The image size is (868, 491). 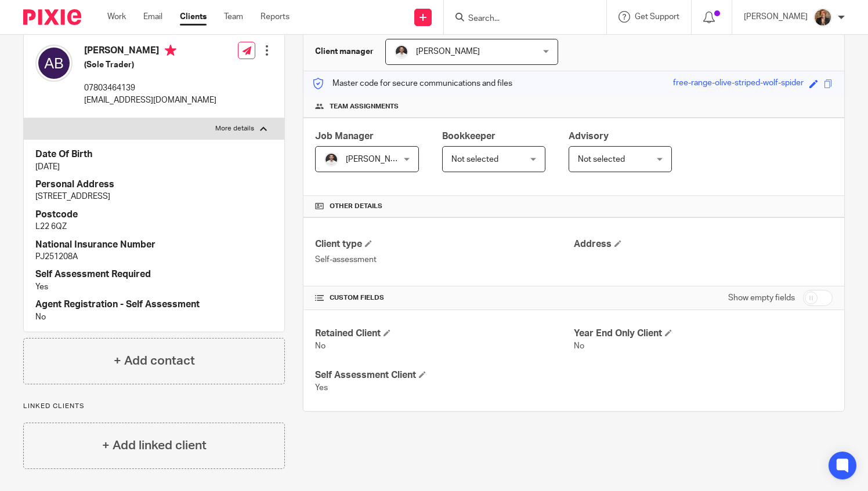 I want to click on h4: Self Assessment Client, so click(x=444, y=376).